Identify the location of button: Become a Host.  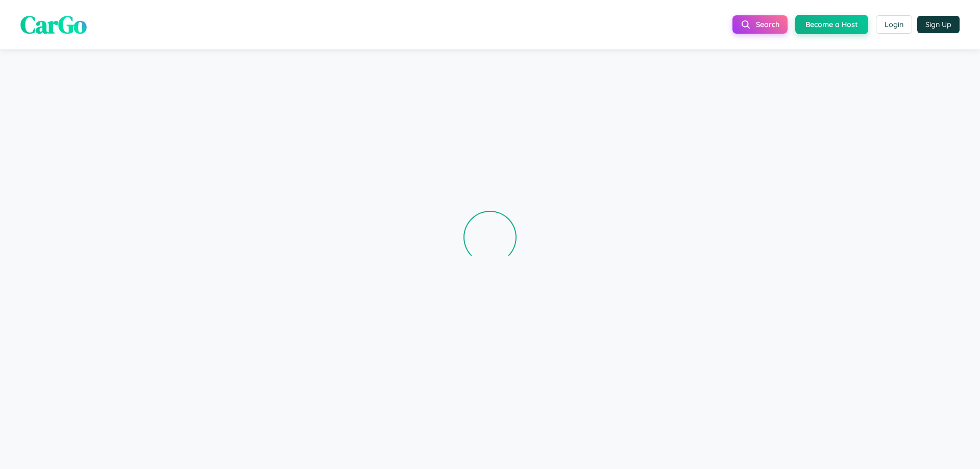
(832, 24).